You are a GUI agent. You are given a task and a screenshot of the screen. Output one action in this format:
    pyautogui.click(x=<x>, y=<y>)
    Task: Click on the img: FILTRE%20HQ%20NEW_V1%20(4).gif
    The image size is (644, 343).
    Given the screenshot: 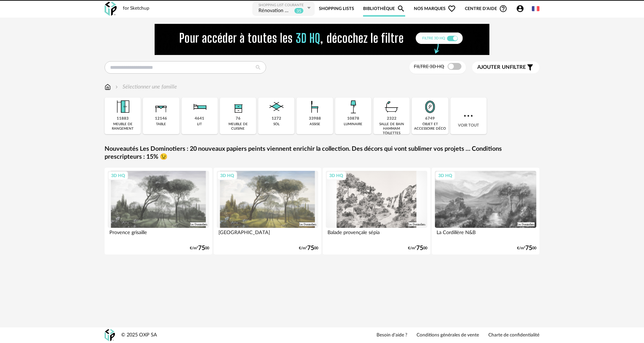 What is the action you would take?
    pyautogui.click(x=322, y=40)
    